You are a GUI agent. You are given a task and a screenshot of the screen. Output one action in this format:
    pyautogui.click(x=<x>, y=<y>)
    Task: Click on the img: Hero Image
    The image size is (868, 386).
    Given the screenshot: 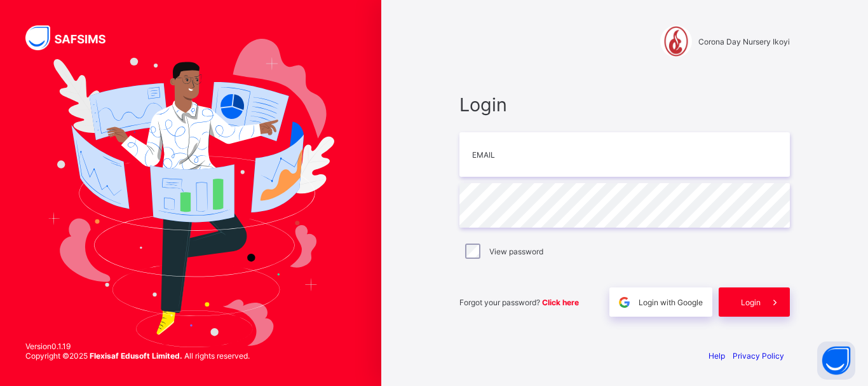 What is the action you would take?
    pyautogui.click(x=191, y=194)
    